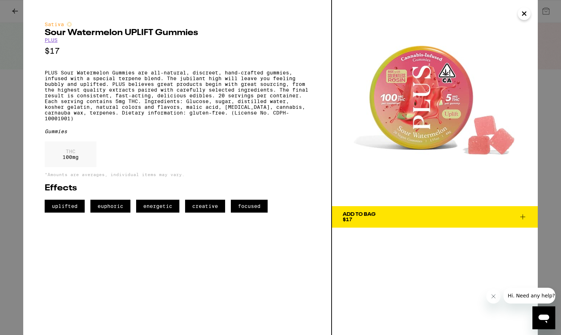  I want to click on span: focused, so click(249, 206).